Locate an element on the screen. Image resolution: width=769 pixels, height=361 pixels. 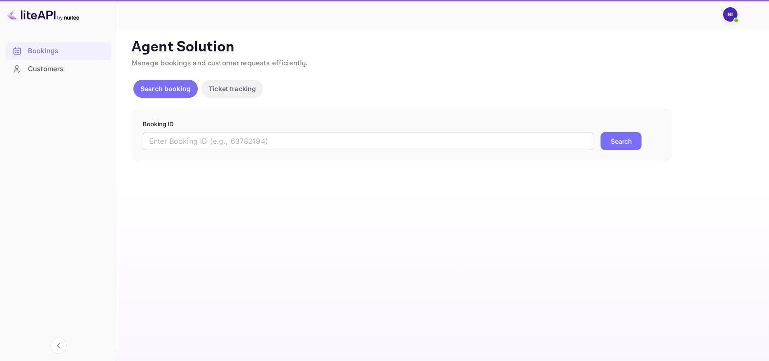
img: LiteAPI logo is located at coordinates (43, 14).